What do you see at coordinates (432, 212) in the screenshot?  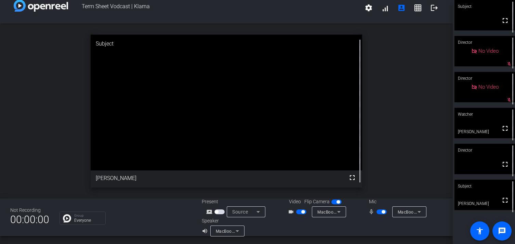 I see `span: MacBook Pro Microphone (Built-in)` at bounding box center [432, 212].